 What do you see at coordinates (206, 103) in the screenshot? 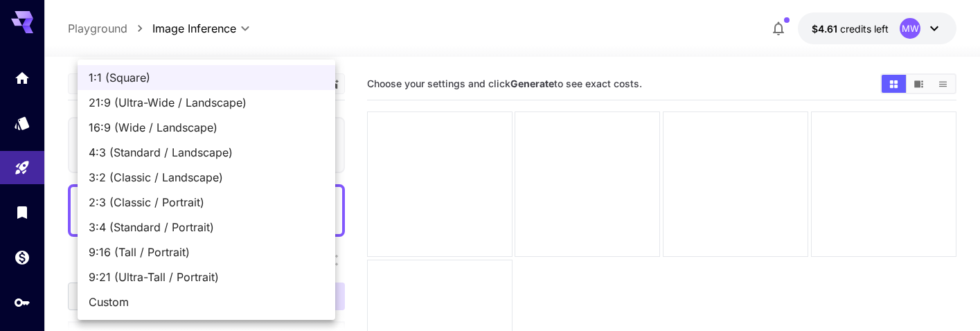
I see `span: 21:9 (Ultra-Wide / Landscape)` at bounding box center [206, 103].